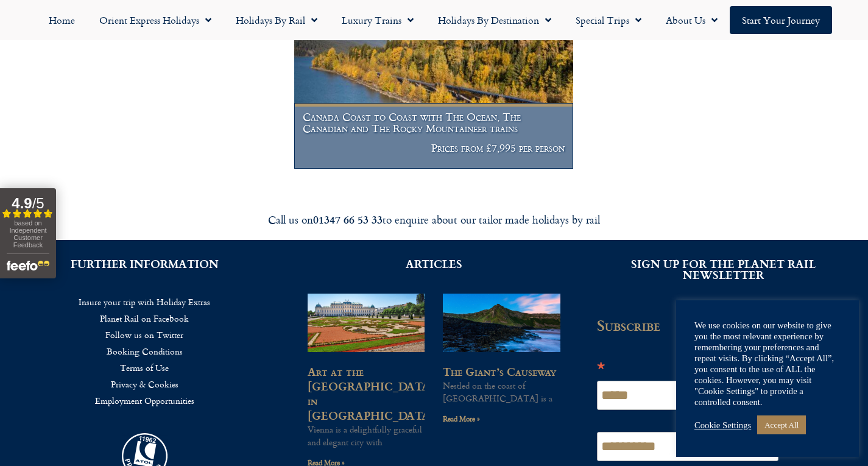 This screenshot has height=466, width=868. I want to click on a: Cookie Settings, so click(722, 425).